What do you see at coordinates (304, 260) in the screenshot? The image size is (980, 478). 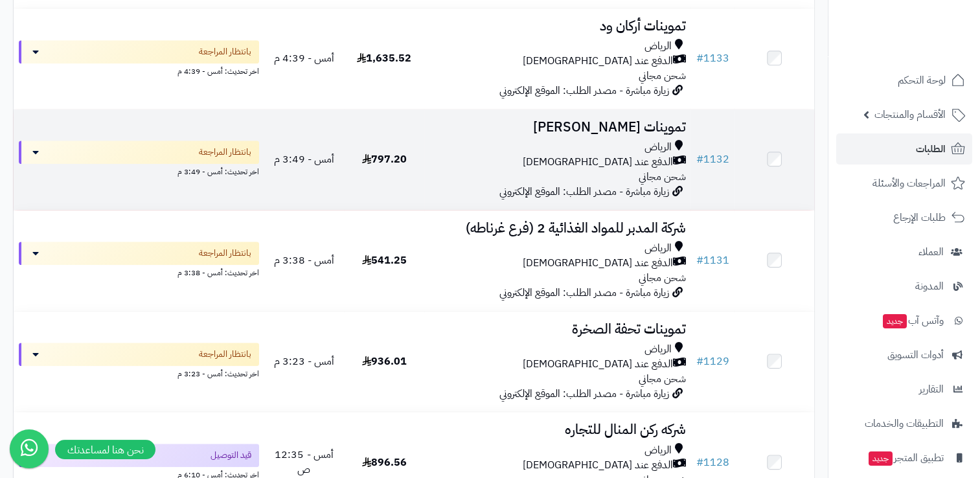 I see `span: أمس - 3:38 م` at bounding box center [304, 260].